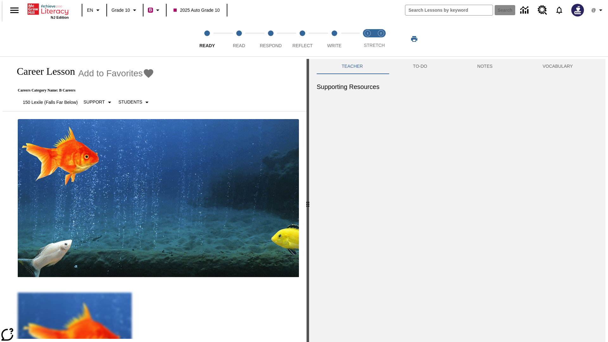 This screenshot has width=608, height=342. I want to click on div: Home, so click(48, 11).